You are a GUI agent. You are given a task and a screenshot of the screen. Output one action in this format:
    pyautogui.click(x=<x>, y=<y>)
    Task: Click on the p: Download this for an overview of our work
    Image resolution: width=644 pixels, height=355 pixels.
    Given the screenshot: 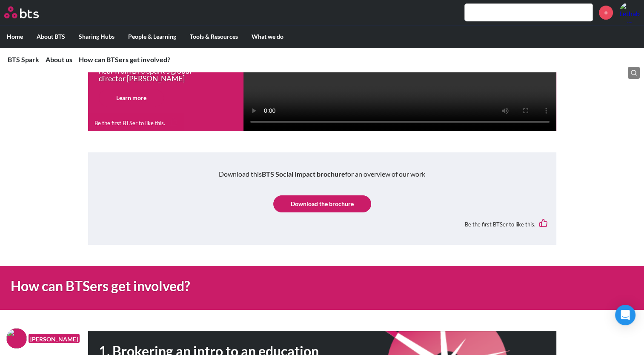 What is the action you would take?
    pyautogui.click(x=322, y=174)
    